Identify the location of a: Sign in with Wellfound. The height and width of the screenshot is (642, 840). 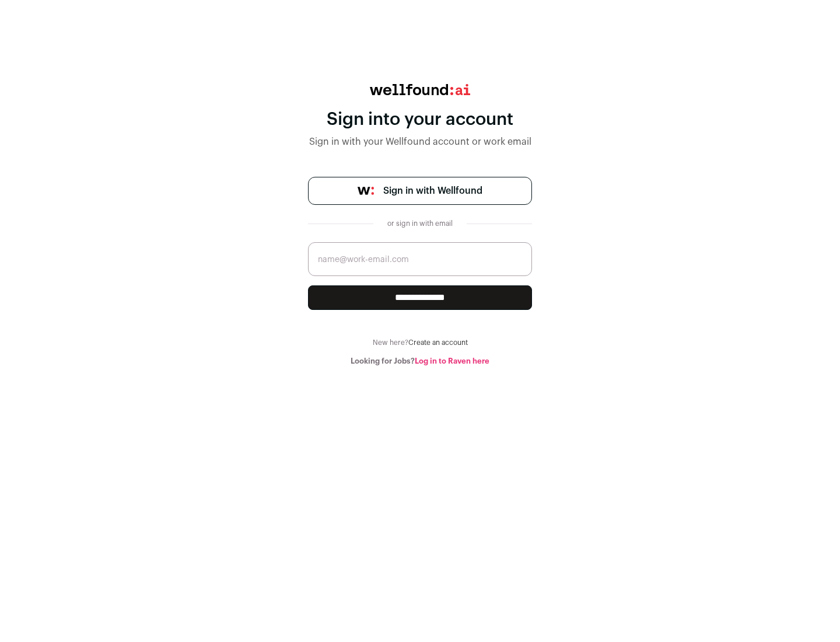
(420, 191).